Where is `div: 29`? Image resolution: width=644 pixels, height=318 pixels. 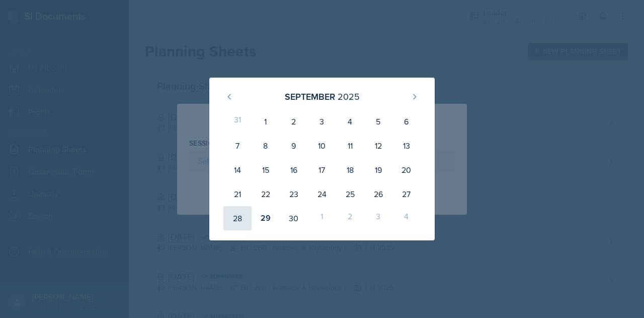
div: 29 is located at coordinates (265, 218).